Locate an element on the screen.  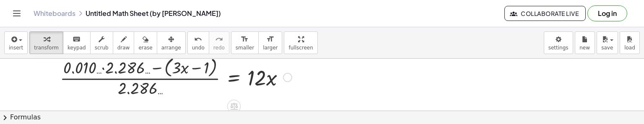
button: save is located at coordinates (607, 42).